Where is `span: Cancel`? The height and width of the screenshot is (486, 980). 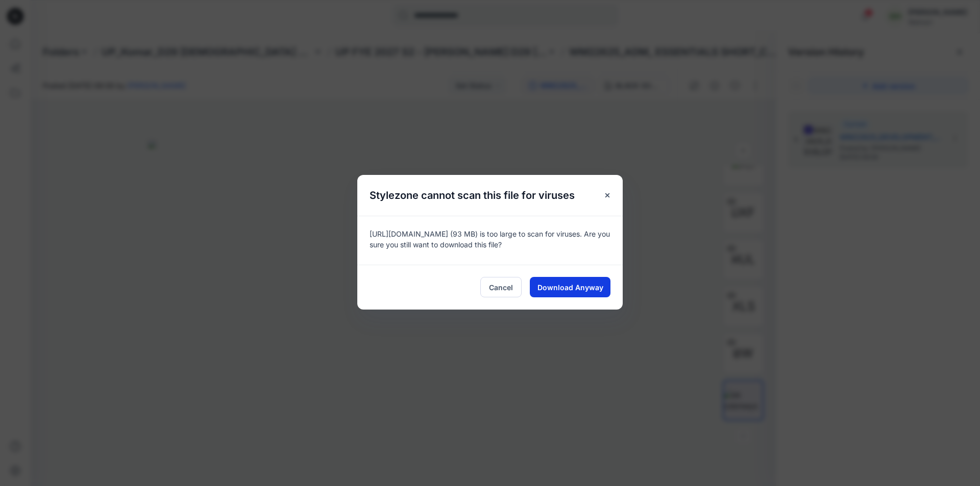
span: Cancel is located at coordinates (501, 287).